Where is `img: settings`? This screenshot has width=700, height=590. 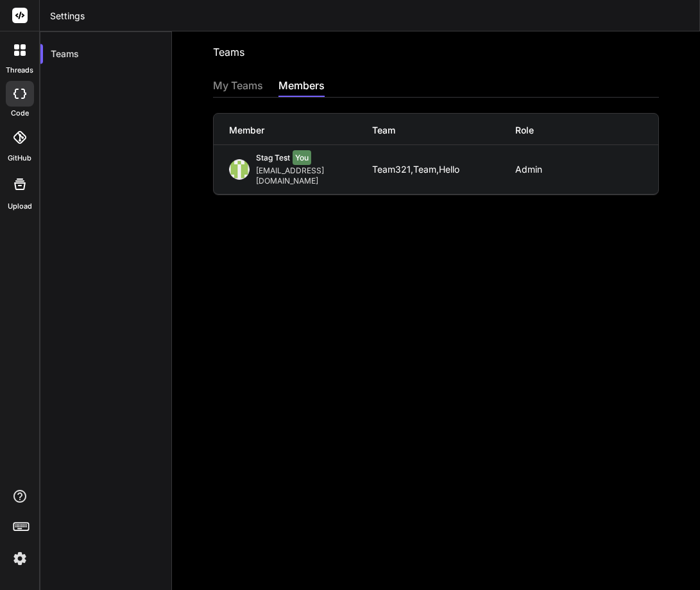 img: settings is located at coordinates (20, 559).